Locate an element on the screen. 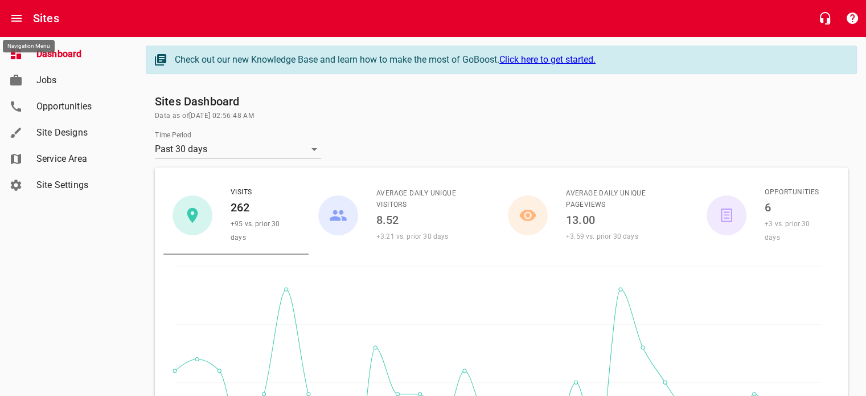 The width and height of the screenshot is (866, 396). h6: Sites is located at coordinates (46, 18).